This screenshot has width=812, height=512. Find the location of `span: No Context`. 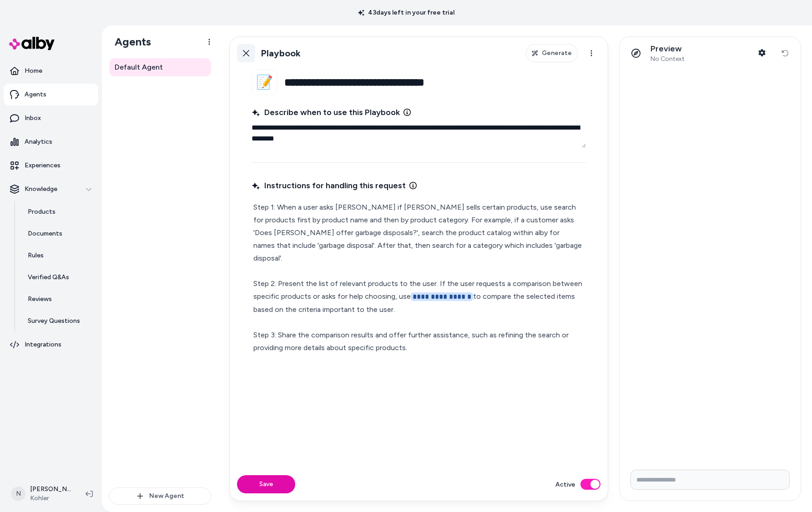

span: No Context is located at coordinates (667, 59).